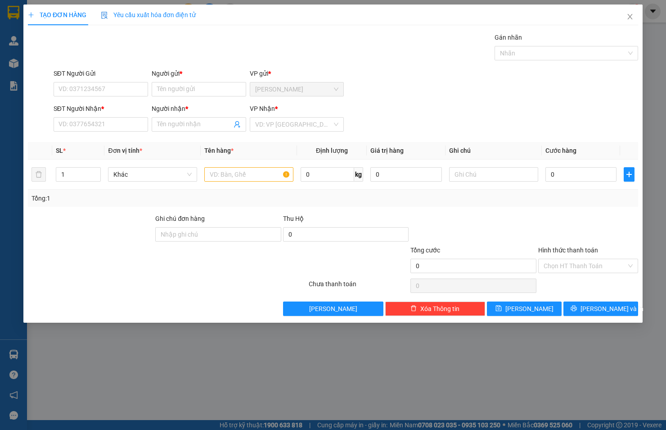  I want to click on span: SL, so click(59, 150).